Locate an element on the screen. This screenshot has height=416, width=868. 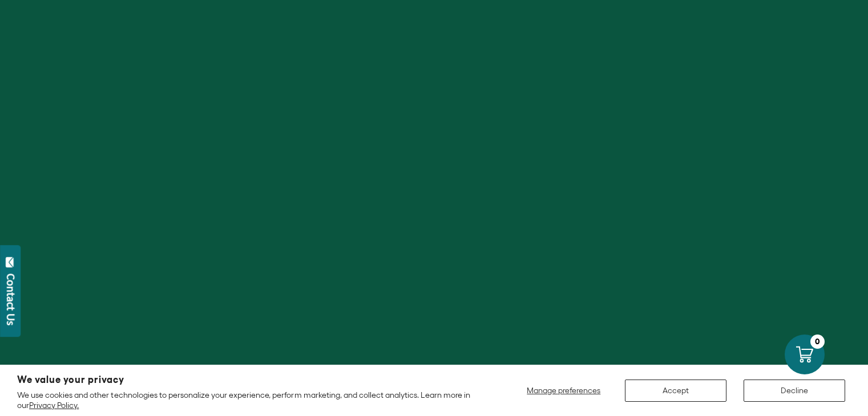
a: Privacy Policy. is located at coordinates (54, 406).